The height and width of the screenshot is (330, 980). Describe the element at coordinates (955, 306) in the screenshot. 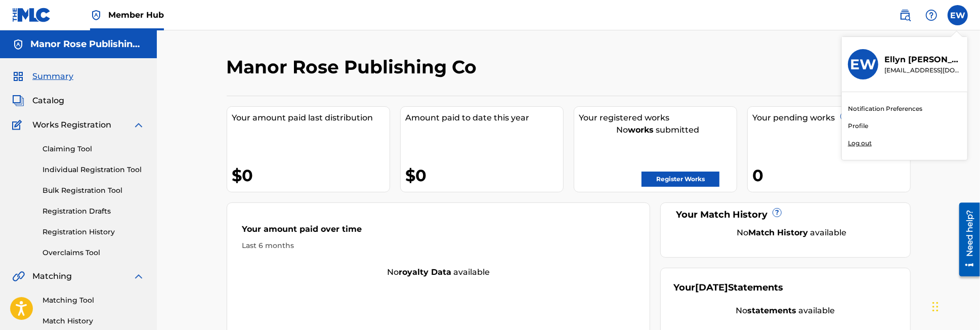

I see `div: Chat Widget` at that location.